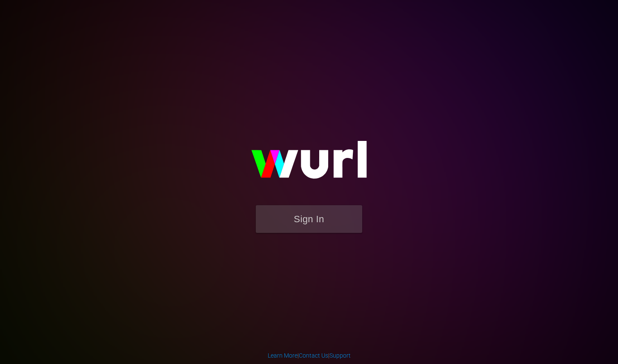  I want to click on img: wurl-logo-on-black-223613ac3d8ba8fe6dc639794a292ebdb59501304c7dfd60c99c58986ef67473.svg, so click(309, 164).